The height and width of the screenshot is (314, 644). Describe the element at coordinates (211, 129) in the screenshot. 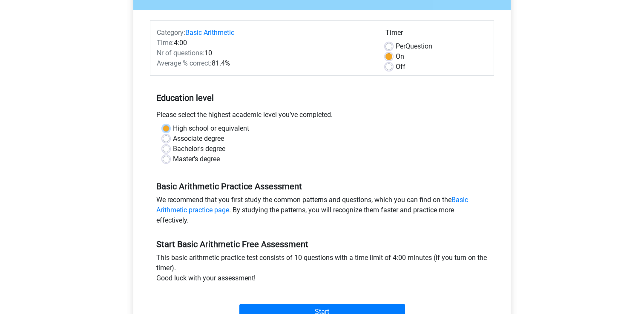

I see `label: High school or equivalent` at that location.